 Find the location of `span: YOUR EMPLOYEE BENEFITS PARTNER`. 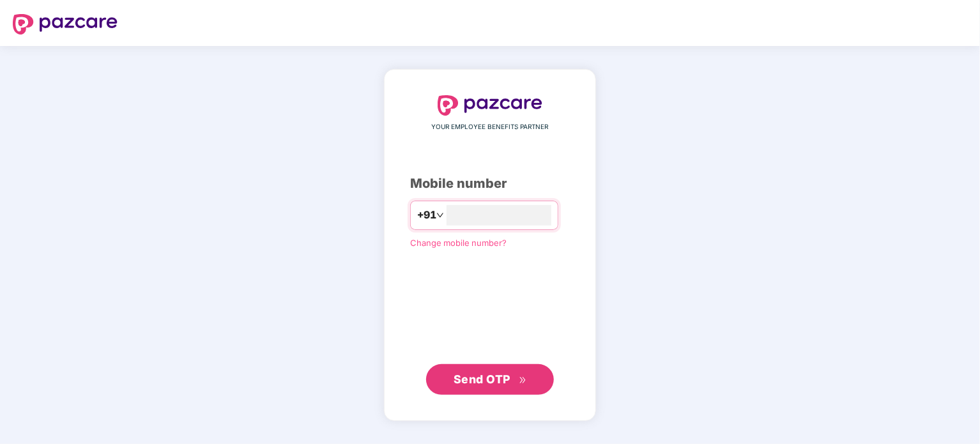

span: YOUR EMPLOYEE BENEFITS PARTNER is located at coordinates (490, 127).